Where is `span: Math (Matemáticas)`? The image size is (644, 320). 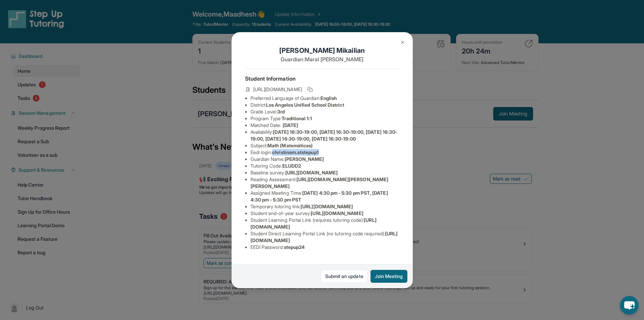 span: Math (Matemáticas) is located at coordinates (290, 145).